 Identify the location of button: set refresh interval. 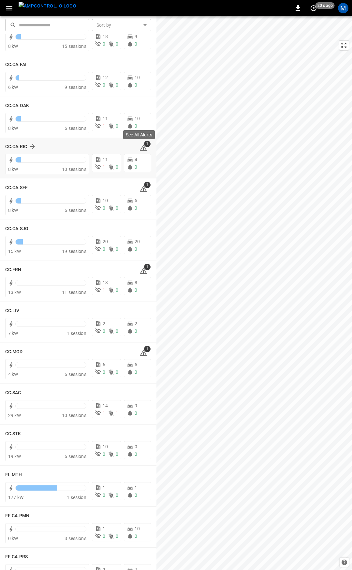
(313, 8).